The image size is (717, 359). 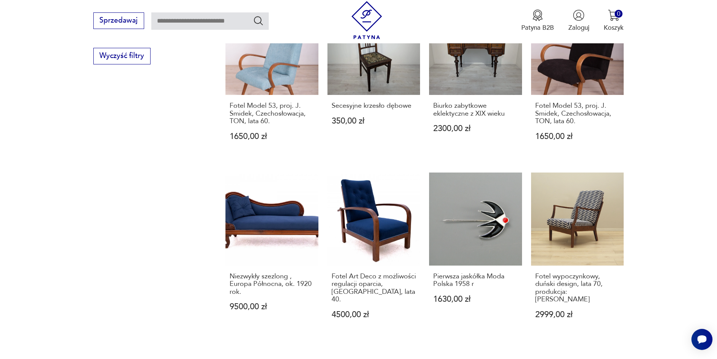 I want to click on img: Ikonka użytkownika, so click(x=579, y=15).